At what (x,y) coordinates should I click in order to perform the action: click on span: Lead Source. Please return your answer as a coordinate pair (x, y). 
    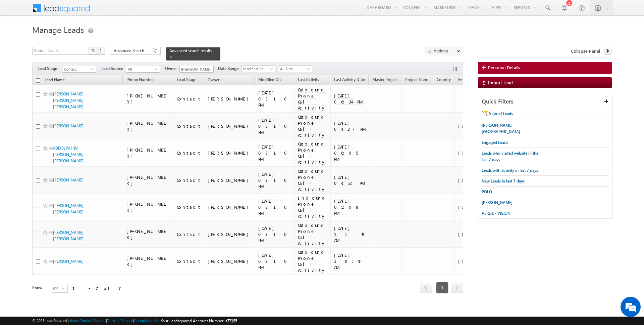
    Looking at the image, I should click on (114, 68).